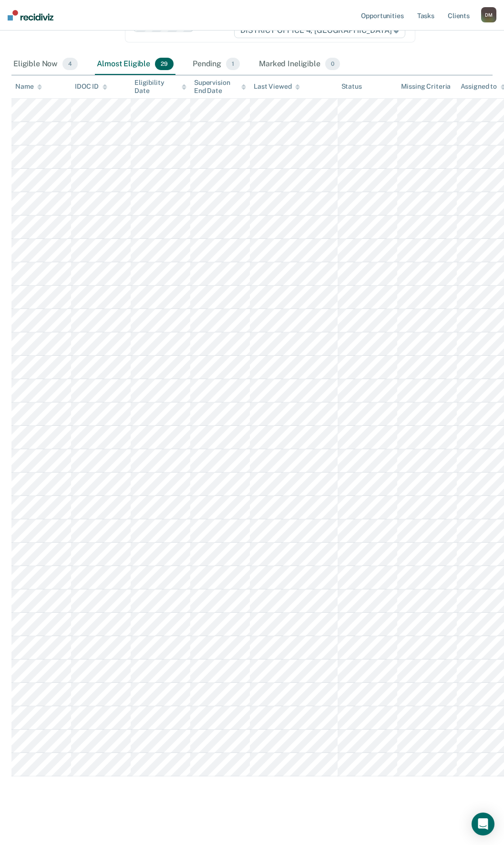 Image resolution: width=504 pixels, height=845 pixels. Describe the element at coordinates (351, 86) in the screenshot. I see `div: Status` at that location.